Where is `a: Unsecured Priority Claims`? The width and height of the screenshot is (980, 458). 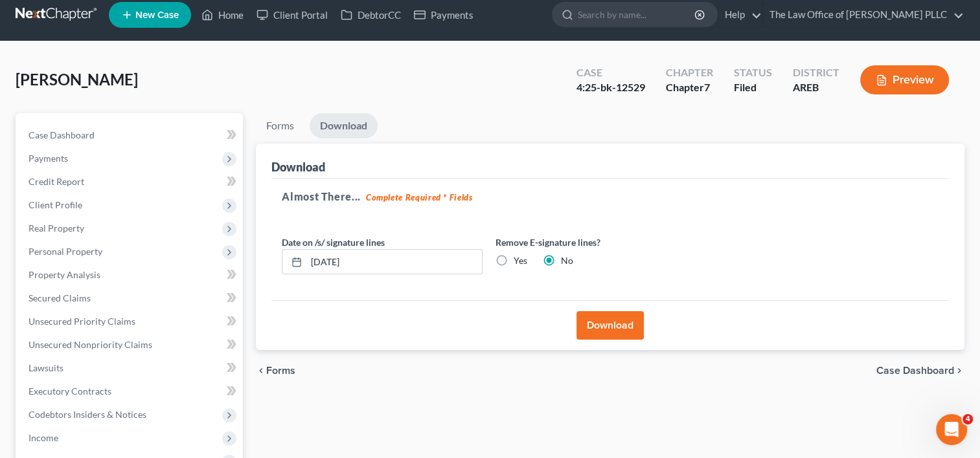 a: Unsecured Priority Claims is located at coordinates (130, 322).